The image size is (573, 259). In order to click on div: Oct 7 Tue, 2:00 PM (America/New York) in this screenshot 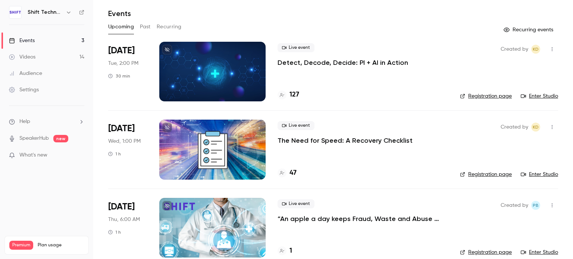, I will do `click(128, 72)`.